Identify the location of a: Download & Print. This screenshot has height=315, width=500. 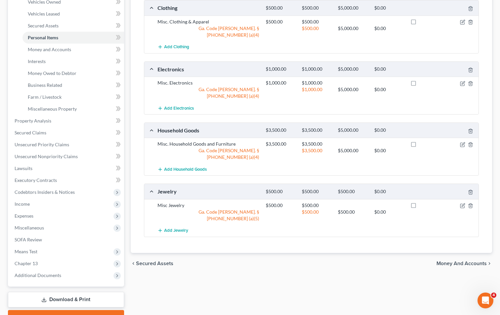
(66, 300).